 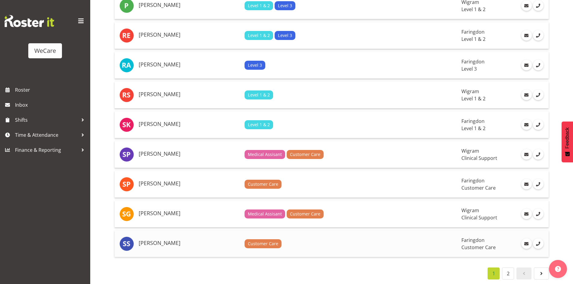 I want to click on img: rachel-els10463.jpg, so click(x=127, y=35).